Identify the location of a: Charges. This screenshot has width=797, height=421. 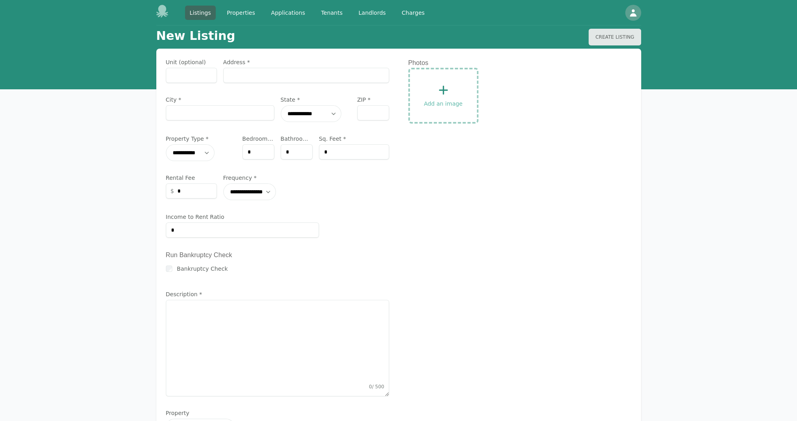
(413, 13).